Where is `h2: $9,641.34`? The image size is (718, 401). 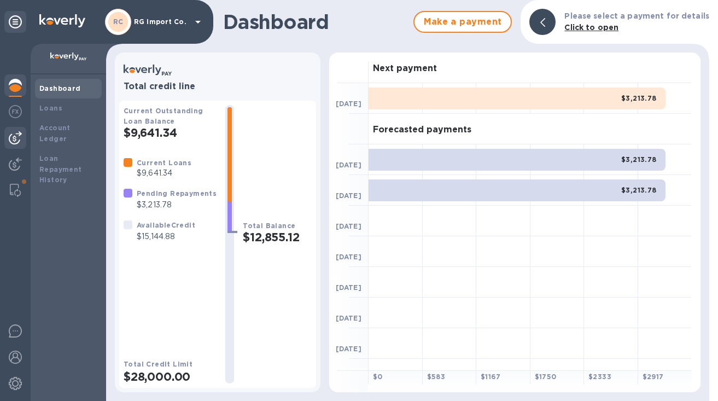
h2: $9,641.34 is located at coordinates (170, 132).